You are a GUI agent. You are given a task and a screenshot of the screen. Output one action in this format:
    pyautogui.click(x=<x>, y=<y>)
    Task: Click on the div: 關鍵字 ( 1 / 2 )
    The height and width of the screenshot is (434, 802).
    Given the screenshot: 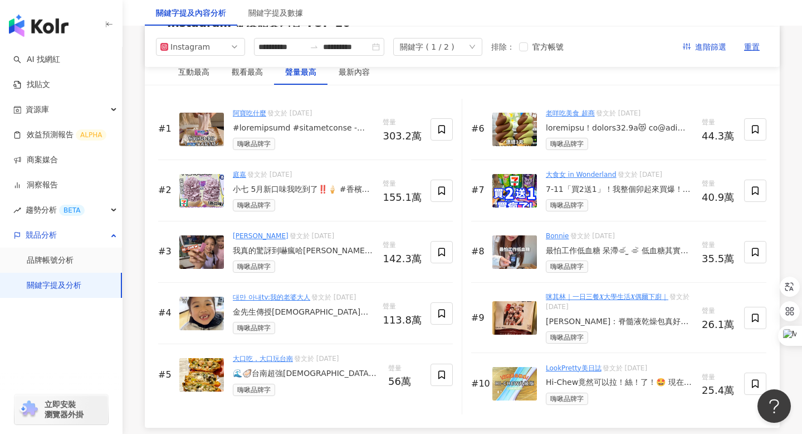 What is the action you would take?
    pyautogui.click(x=427, y=47)
    